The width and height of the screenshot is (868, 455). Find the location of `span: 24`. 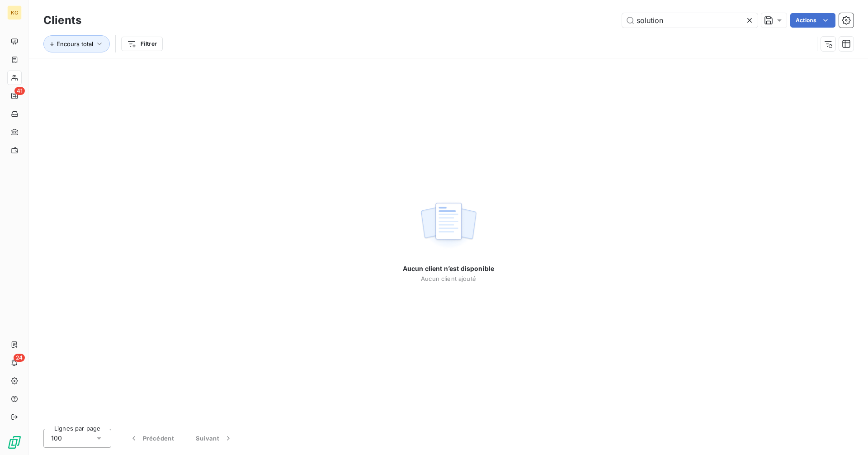

span: 24 is located at coordinates (19, 357).